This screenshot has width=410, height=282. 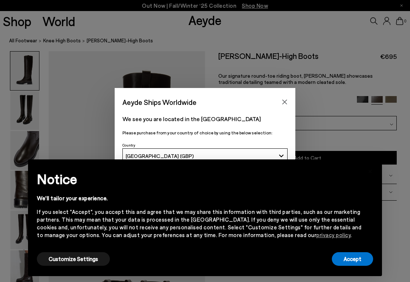 What do you see at coordinates (333, 235) in the screenshot?
I see `a: privacy policy` at bounding box center [333, 235].